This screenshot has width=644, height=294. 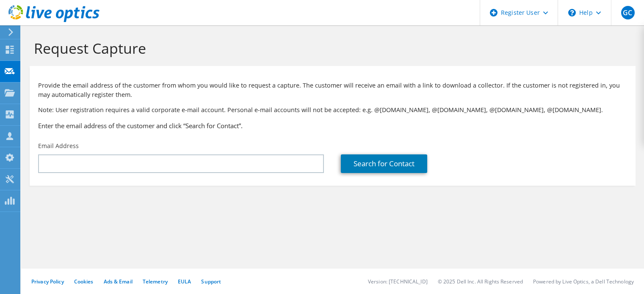 What do you see at coordinates (572, 13) in the screenshot?
I see `svg: \n` at bounding box center [572, 13].